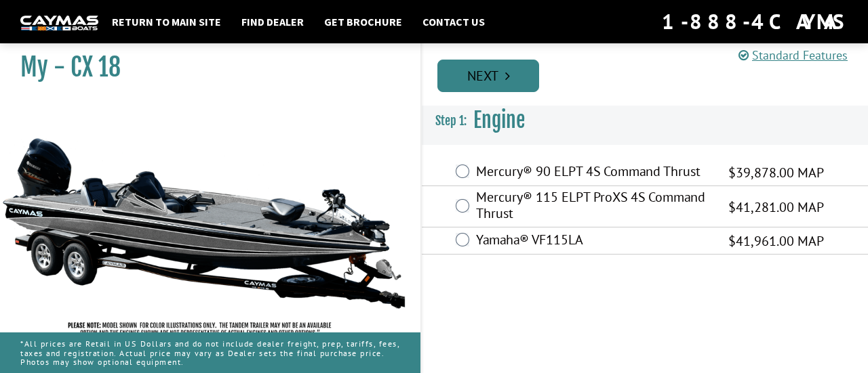 Image resolution: width=868 pixels, height=373 pixels. I want to click on span: $41,281.00 MAP, so click(775, 207).